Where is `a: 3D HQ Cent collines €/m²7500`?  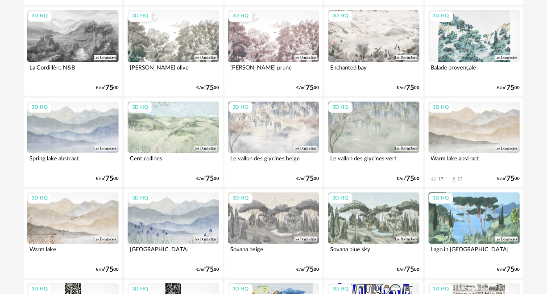
a: 3D HQ Cent collines €/m²7500 is located at coordinates (173, 143).